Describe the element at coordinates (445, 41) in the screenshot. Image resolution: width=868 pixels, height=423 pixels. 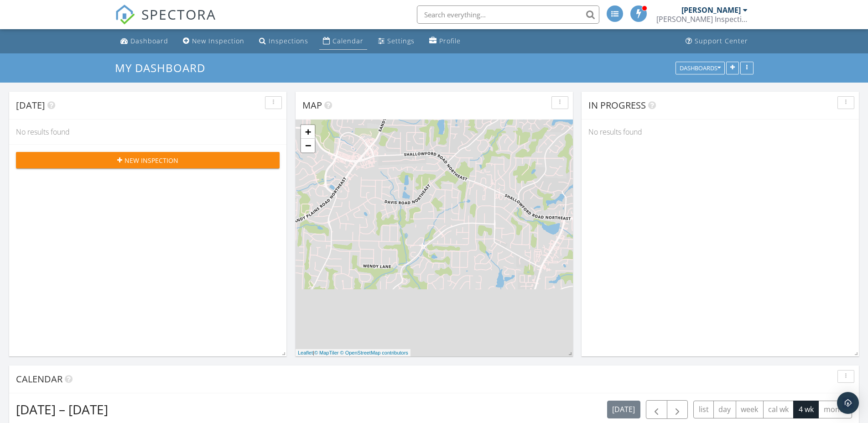
I see `a: Profile` at that location.